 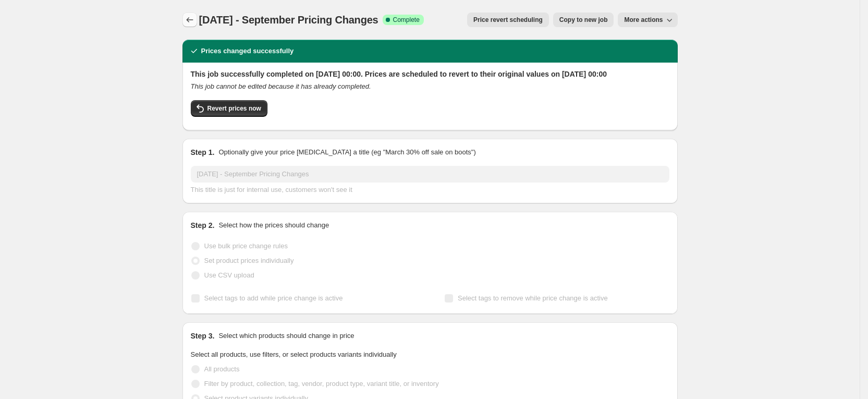 I want to click on p: Select how the prices should change, so click(x=274, y=226).